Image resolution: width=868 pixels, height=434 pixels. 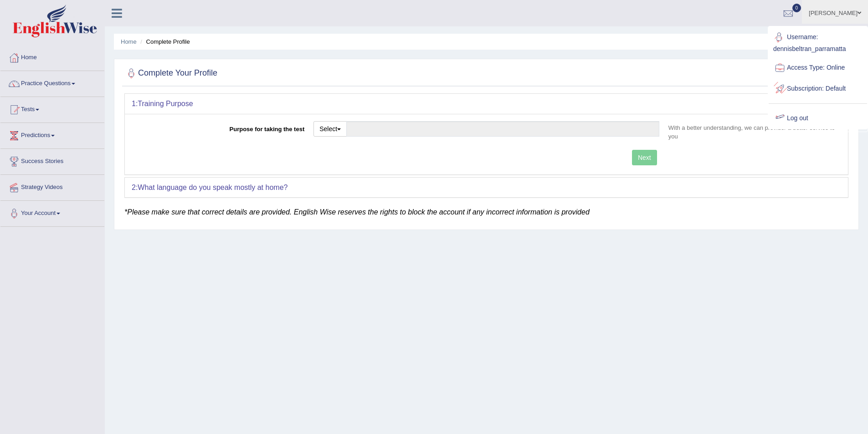 What do you see at coordinates (52, 134) in the screenshot?
I see `a: Predictions` at bounding box center [52, 134].